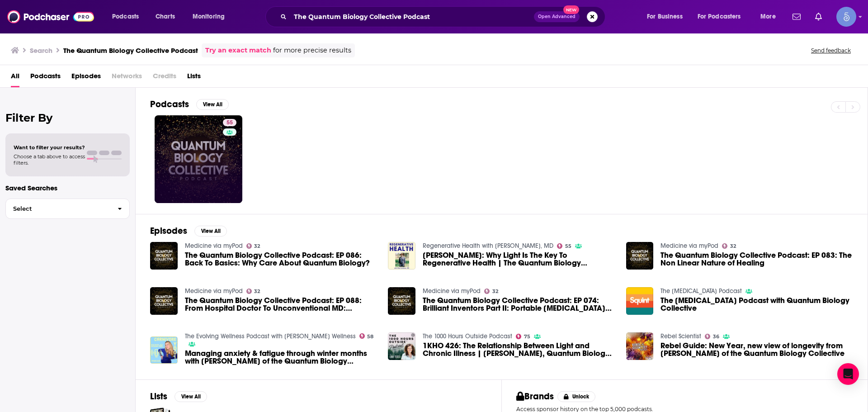 This screenshot has height=412, width=868. Describe the element at coordinates (681, 336) in the screenshot. I see `a: Rebel Scientist` at that location.